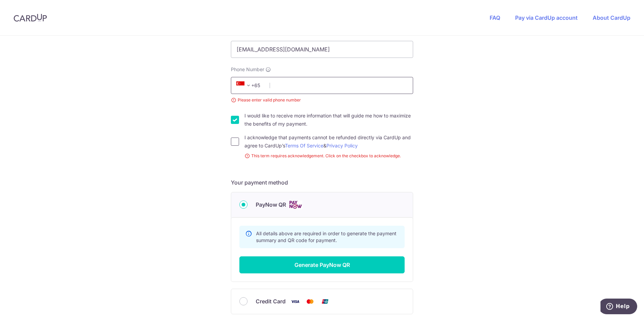  I want to click on input: Email address, so click(322, 50).